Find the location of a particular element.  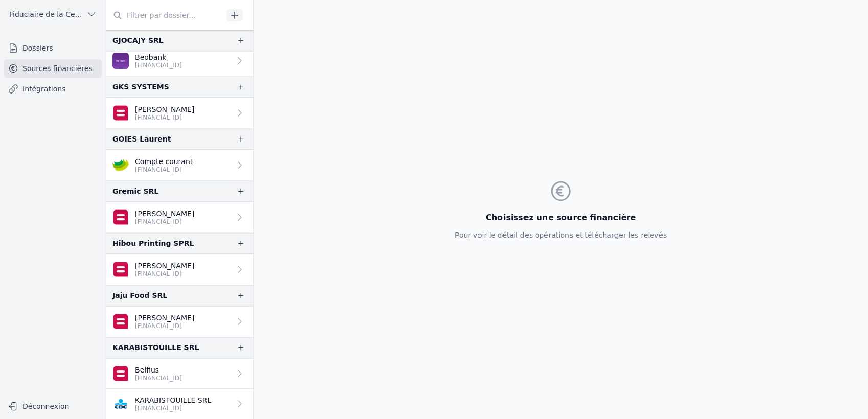

a: Intégrations is located at coordinates (53, 89).